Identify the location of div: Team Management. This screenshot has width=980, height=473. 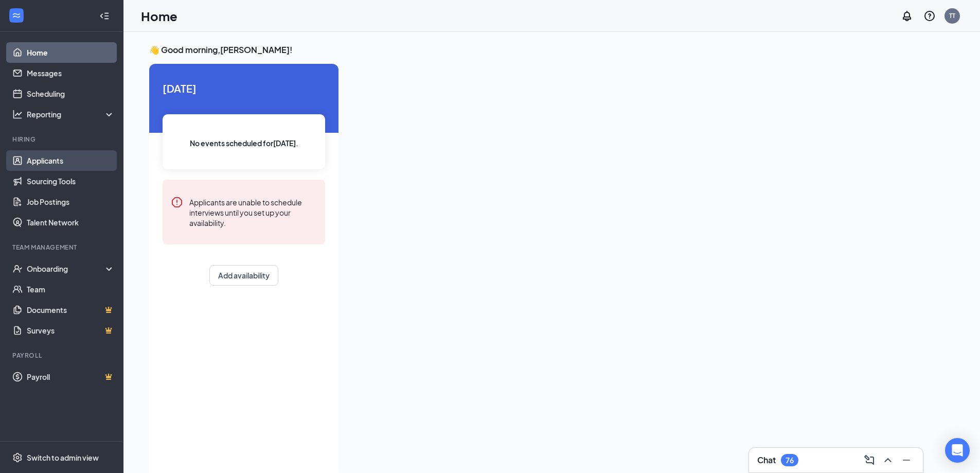
(62, 247).